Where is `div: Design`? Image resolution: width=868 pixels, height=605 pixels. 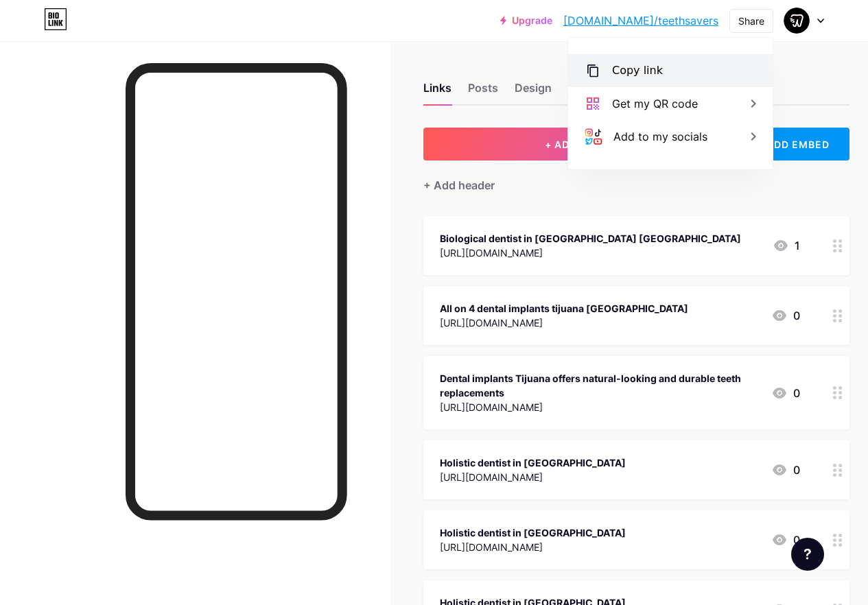 div: Design is located at coordinates (533, 92).